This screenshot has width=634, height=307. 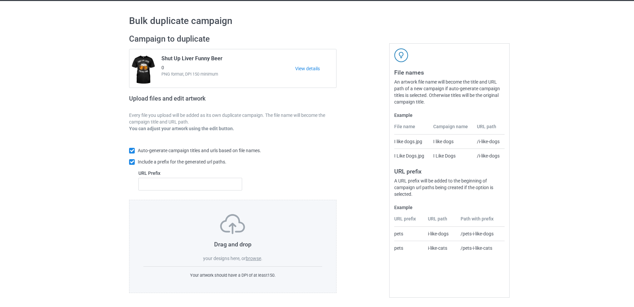 What do you see at coordinates (233, 275) in the screenshot?
I see `span: Your artwork should have a DPI of at least 150 .` at bounding box center [233, 275].